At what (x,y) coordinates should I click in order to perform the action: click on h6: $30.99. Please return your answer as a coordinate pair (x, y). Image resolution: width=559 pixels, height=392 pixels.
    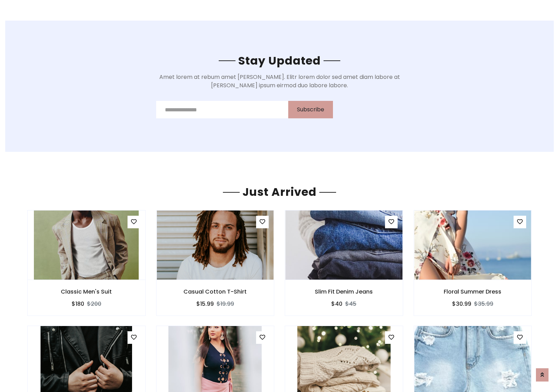
    Looking at the image, I should click on (462, 303).